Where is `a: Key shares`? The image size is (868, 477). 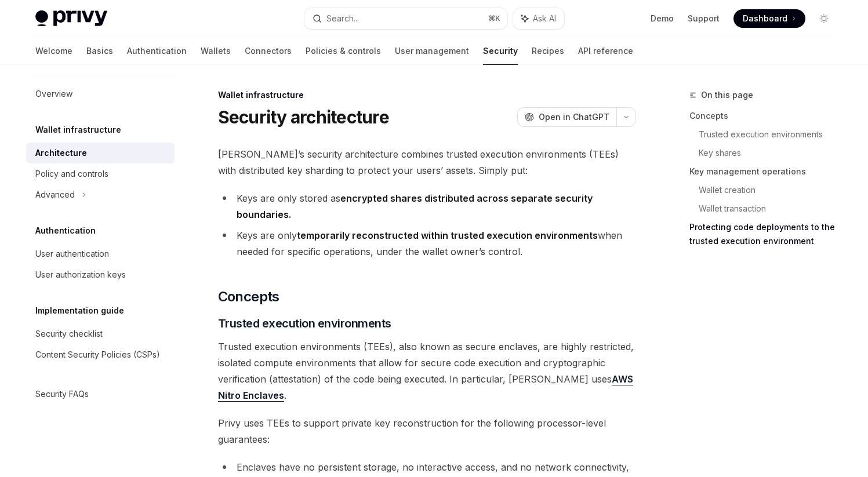
a: Key shares is located at coordinates (770, 153).